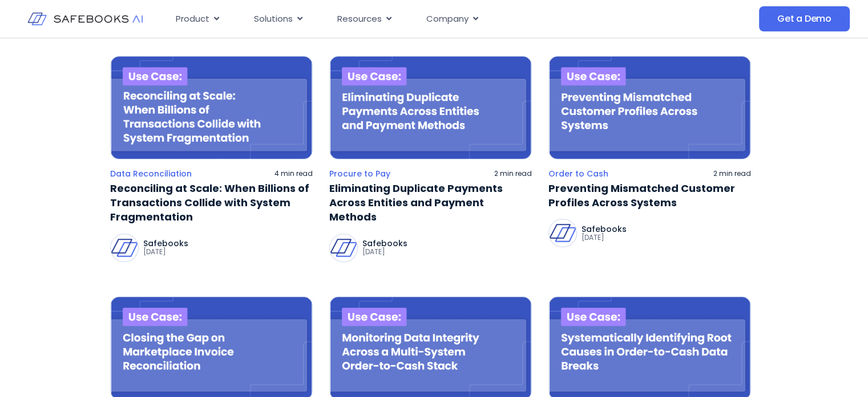 Image resolution: width=868 pixels, height=397 pixels. What do you see at coordinates (804, 19) in the screenshot?
I see `a: Get a Demo` at bounding box center [804, 19].